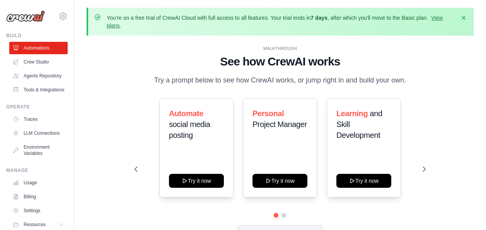  Describe the element at coordinates (26, 16) in the screenshot. I see `img: Logo` at that location.